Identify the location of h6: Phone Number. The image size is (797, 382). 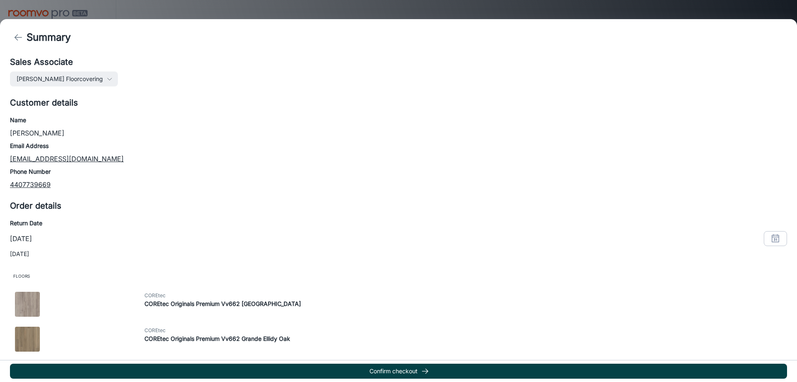
(399, 172).